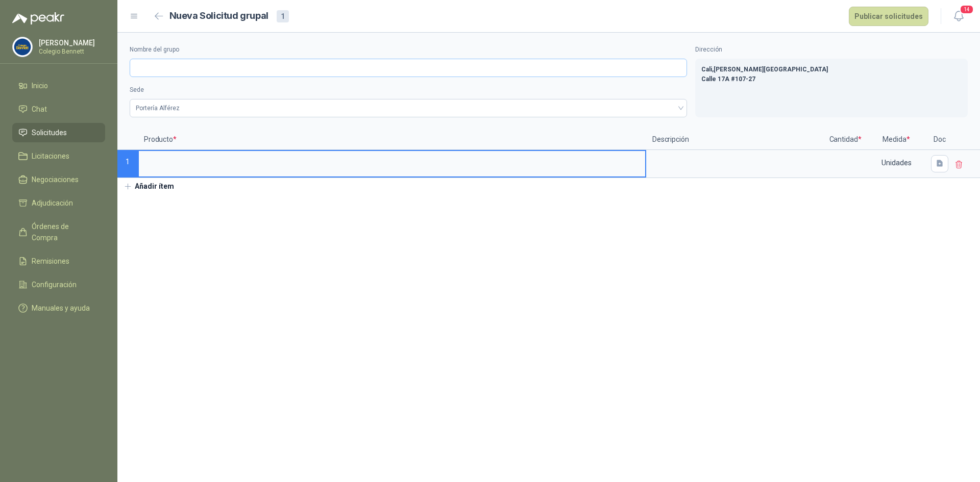 This screenshot has height=482, width=980. What do you see at coordinates (59, 203) in the screenshot?
I see `a: Adjudicación` at bounding box center [59, 203].